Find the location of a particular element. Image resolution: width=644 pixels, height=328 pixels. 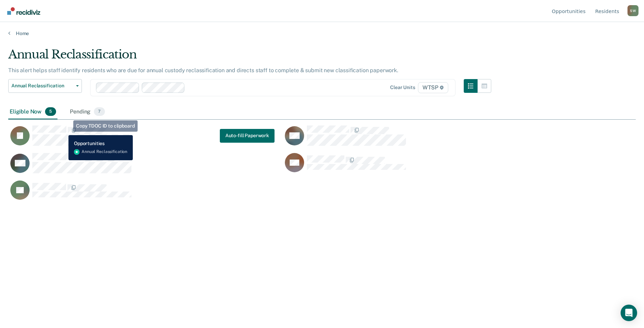

a: Navigate to form link is located at coordinates (247, 136).